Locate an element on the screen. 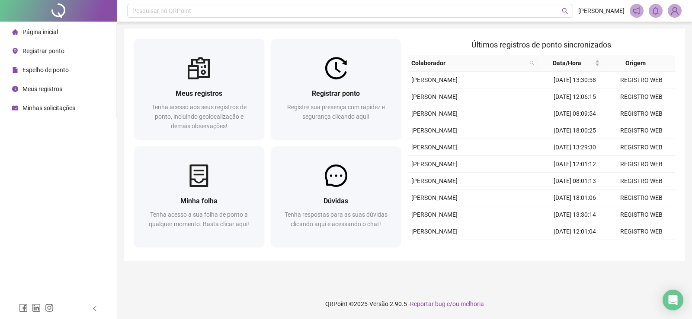 The width and height of the screenshot is (692, 319). span: file is located at coordinates (15, 70).